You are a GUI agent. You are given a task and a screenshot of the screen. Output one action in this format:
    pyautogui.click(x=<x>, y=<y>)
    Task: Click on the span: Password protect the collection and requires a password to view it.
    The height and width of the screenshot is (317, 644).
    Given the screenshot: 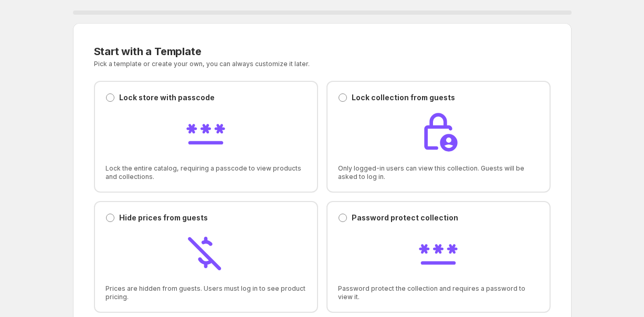 What is the action you would take?
    pyautogui.click(x=438, y=293)
    